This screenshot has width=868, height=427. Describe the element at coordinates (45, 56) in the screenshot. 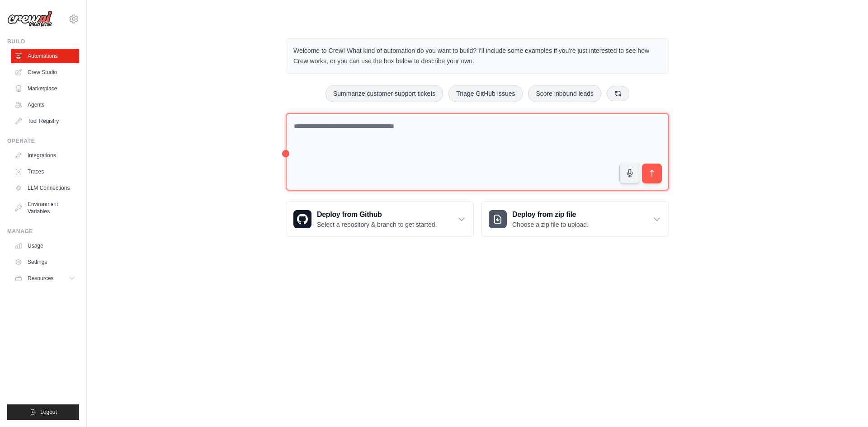

I see `a: Automations` at that location.